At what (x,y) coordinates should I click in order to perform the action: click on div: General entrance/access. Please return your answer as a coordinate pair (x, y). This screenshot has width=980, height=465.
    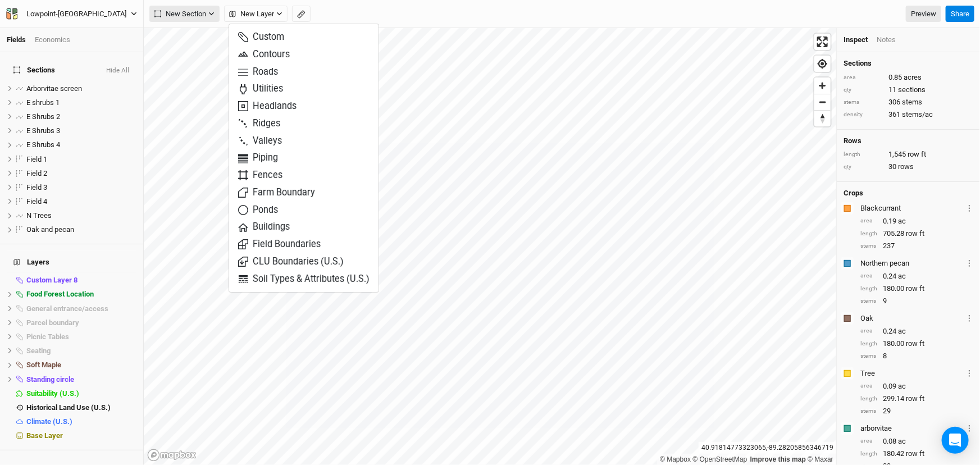
    Looking at the image, I should click on (81, 309).